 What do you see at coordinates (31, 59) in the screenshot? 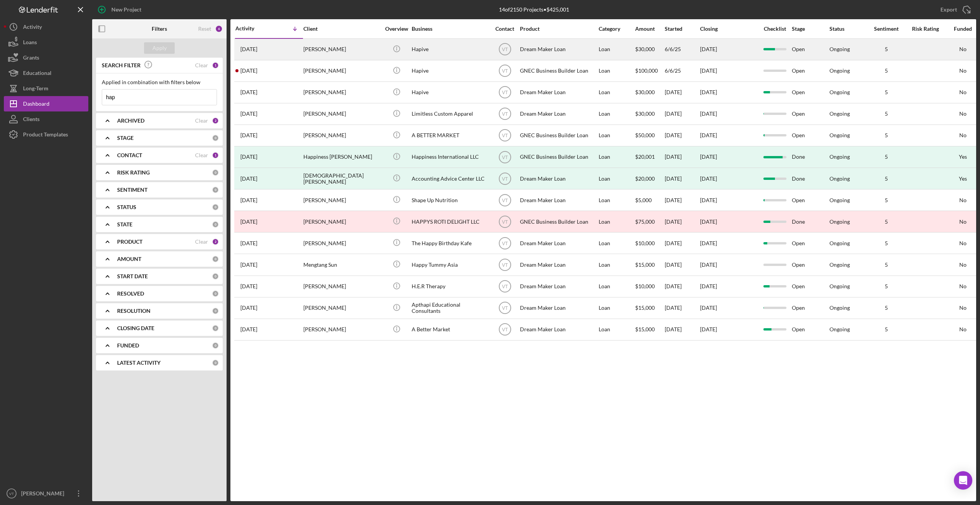
I see `div: Grants` at bounding box center [31, 59].